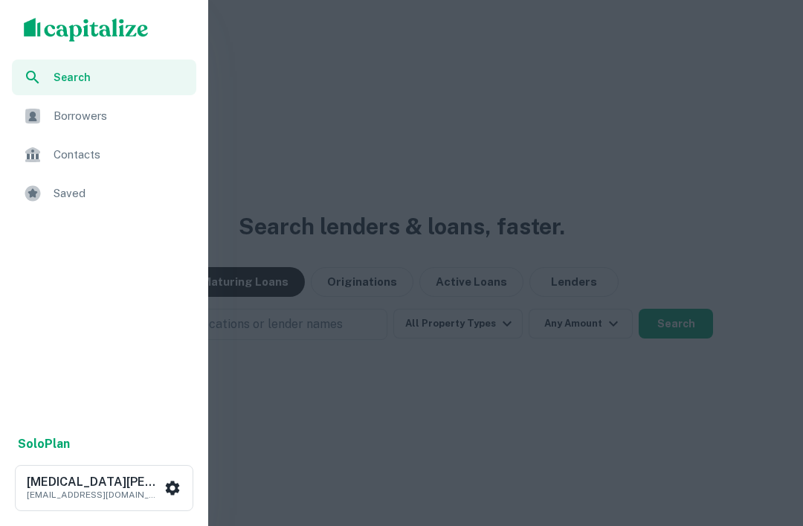  I want to click on span: Contacts, so click(120, 155).